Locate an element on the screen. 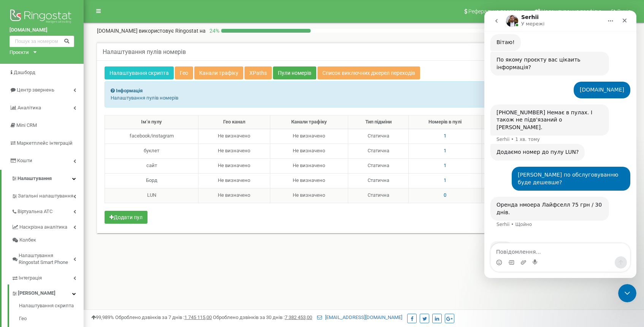  div: Борд is located at coordinates (151, 181).